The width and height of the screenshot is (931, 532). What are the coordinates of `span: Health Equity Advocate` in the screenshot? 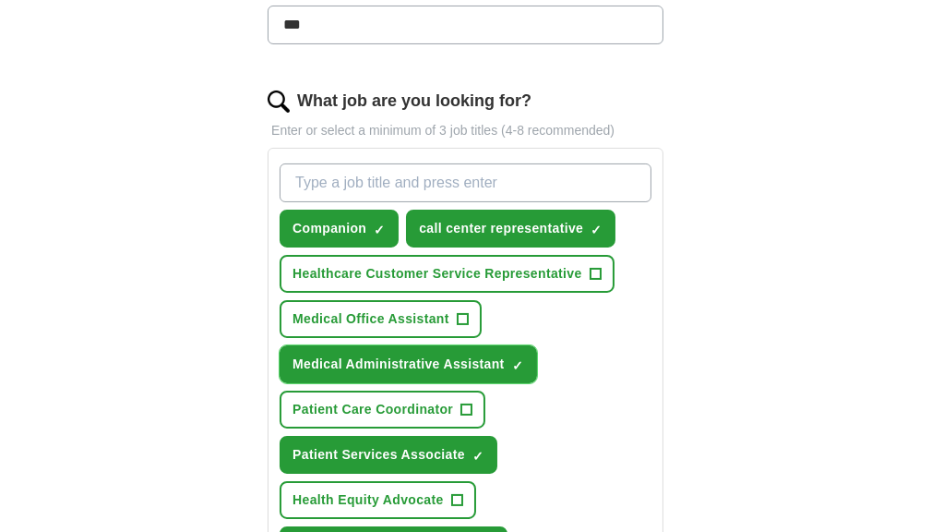 It's located at (368, 499).